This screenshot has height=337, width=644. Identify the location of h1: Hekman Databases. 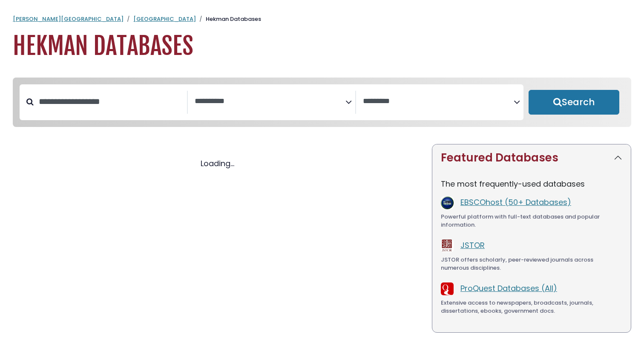
(322, 46).